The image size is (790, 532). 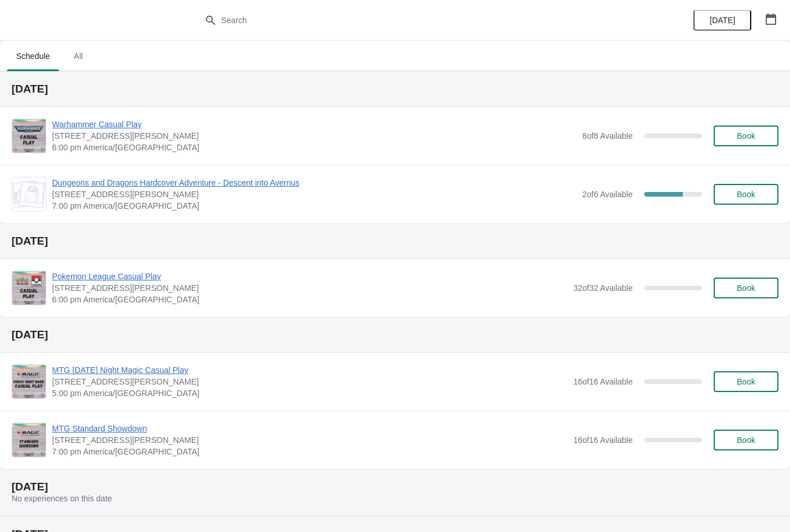 What do you see at coordinates (310, 276) in the screenshot?
I see `span: Pokemon League Casual Play` at bounding box center [310, 276].